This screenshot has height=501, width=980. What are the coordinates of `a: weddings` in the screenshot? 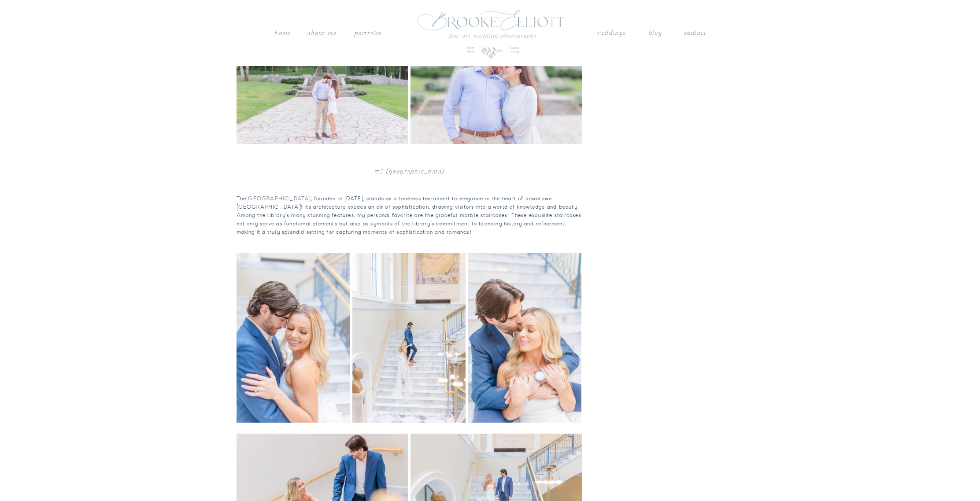 It's located at (611, 33).